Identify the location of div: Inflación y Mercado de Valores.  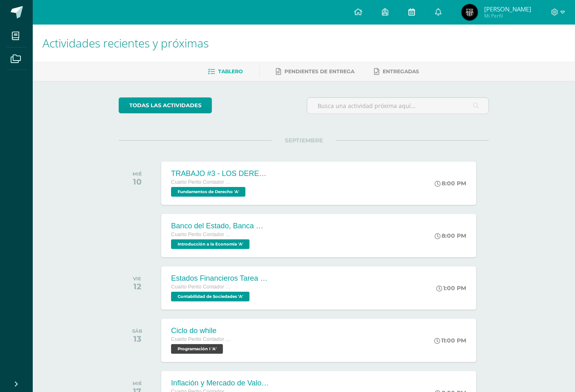
(221, 383).